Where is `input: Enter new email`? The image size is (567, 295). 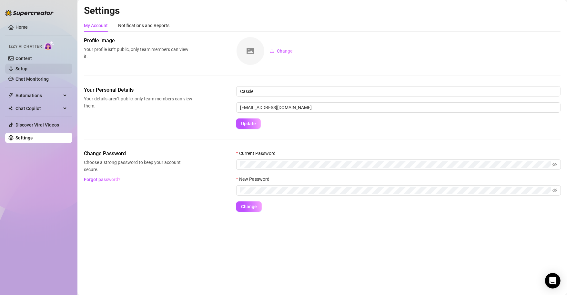
input: Enter new email is located at coordinates (398, 108).